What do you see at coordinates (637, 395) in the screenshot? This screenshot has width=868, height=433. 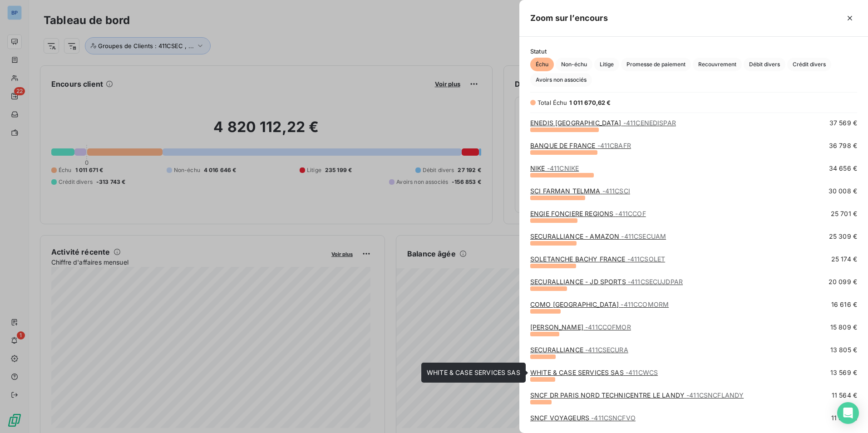 I see `a: SNCF DR PARIS NORD TECHNICENTRE LE LANDY` at bounding box center [637, 395].